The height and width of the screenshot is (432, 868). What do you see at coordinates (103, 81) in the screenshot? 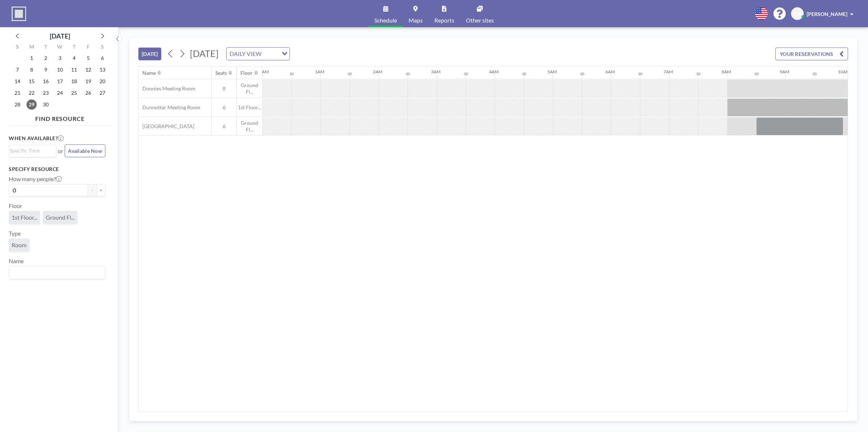
I see `span: Saturday, September 20, 2025` at bounding box center [103, 81].